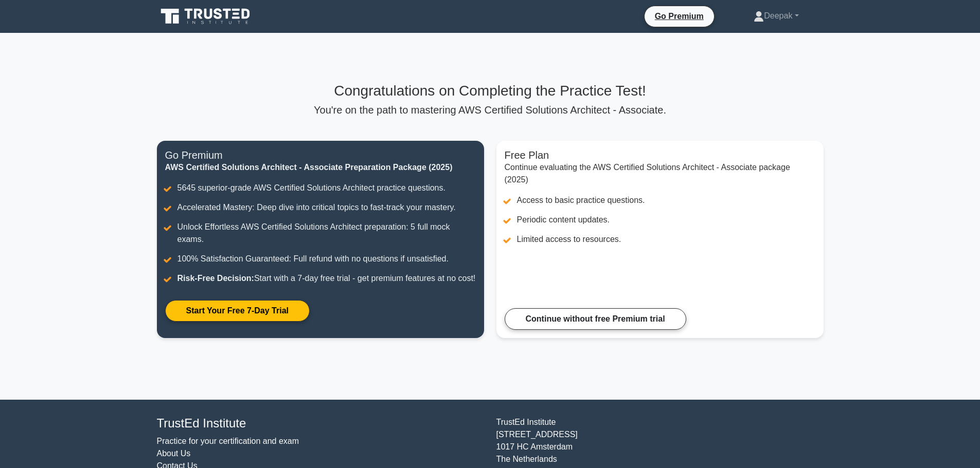  What do you see at coordinates (237, 311) in the screenshot?
I see `a: Start Your Free 7-Day Trial` at bounding box center [237, 311].